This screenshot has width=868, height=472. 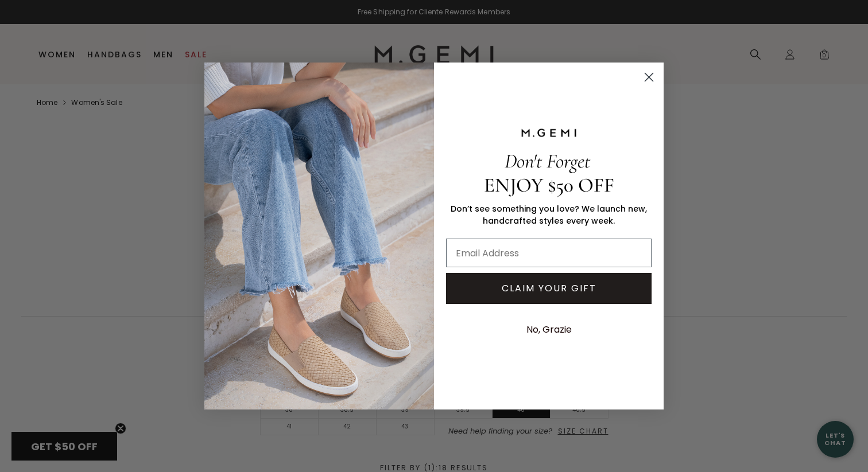 What do you see at coordinates (549, 289) in the screenshot?
I see `button: CLAIM YOUR GIFT` at bounding box center [549, 289].